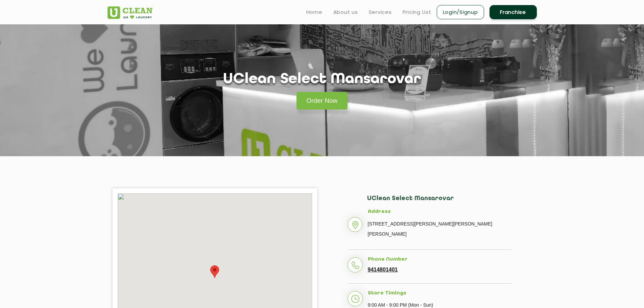  I want to click on a: Login/Signup, so click(460, 12).